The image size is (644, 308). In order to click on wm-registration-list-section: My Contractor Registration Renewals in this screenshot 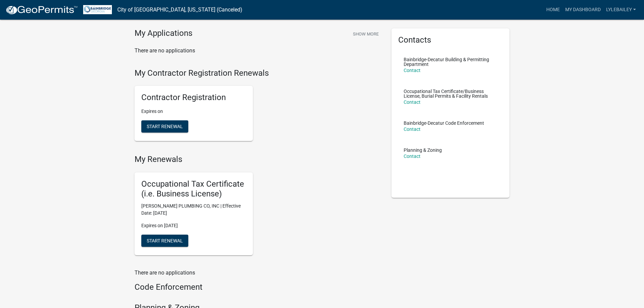, I will do `click(258, 108)`.